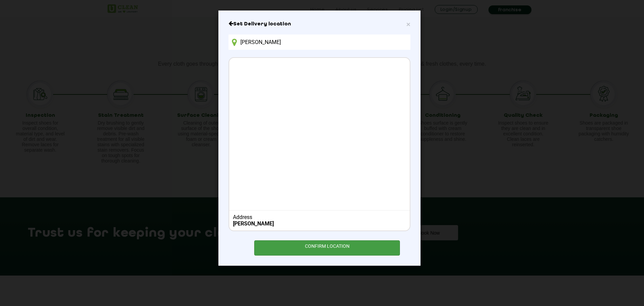 Image resolution: width=644 pixels, height=306 pixels. What do you see at coordinates (327, 247) in the screenshot?
I see `div: CONFIRM LOCATION` at bounding box center [327, 247].